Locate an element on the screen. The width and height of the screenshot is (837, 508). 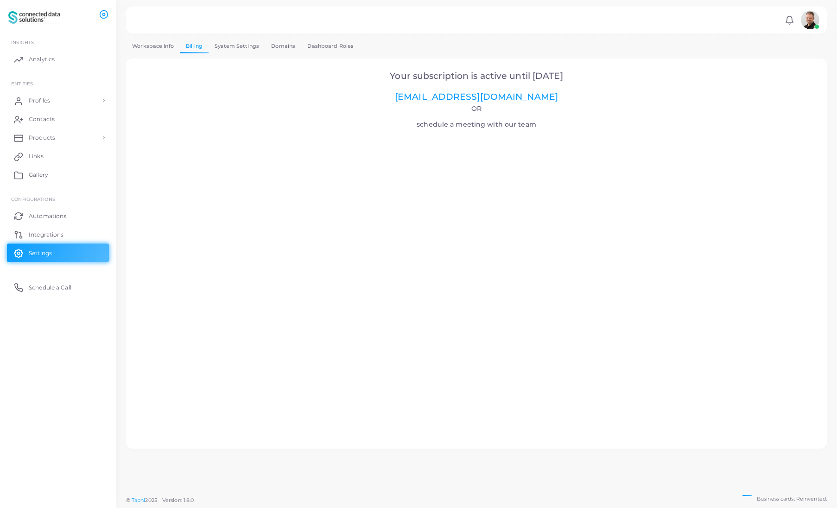
img: avatar is located at coordinates (810, 20).